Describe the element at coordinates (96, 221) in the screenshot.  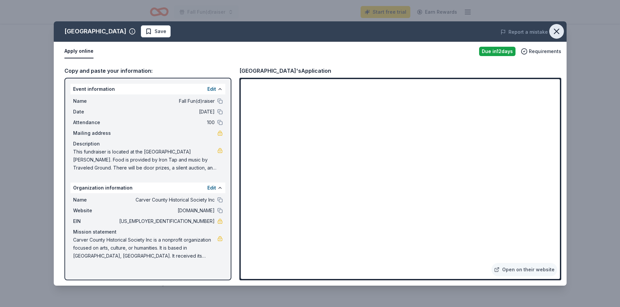
I see `span: EIN` at that location.